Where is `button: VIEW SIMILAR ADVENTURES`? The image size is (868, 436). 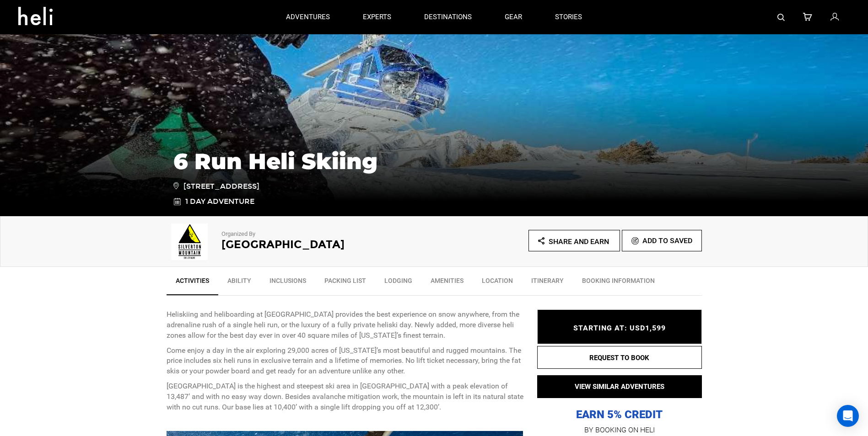
button: VIEW SIMILAR ADVENTURES is located at coordinates (620, 387).